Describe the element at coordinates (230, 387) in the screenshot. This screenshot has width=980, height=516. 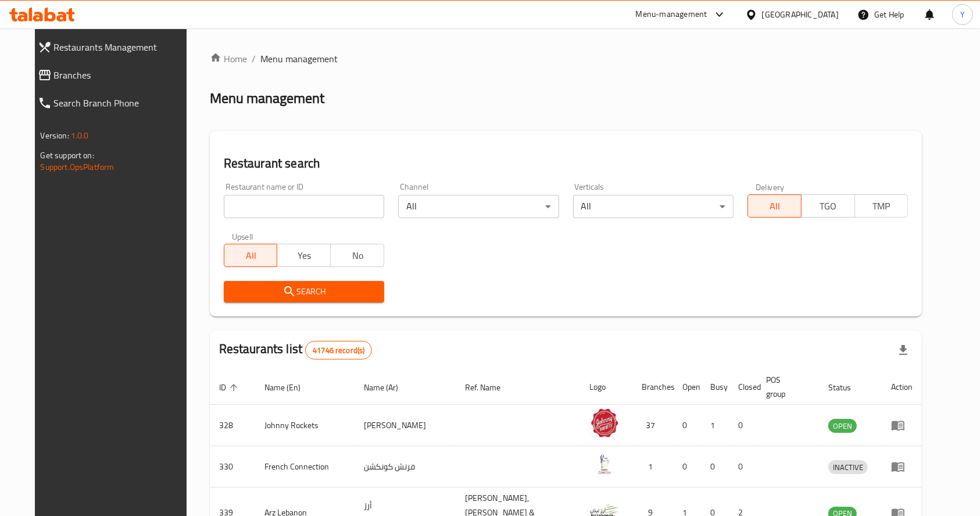
I see `span: ID` at that location.